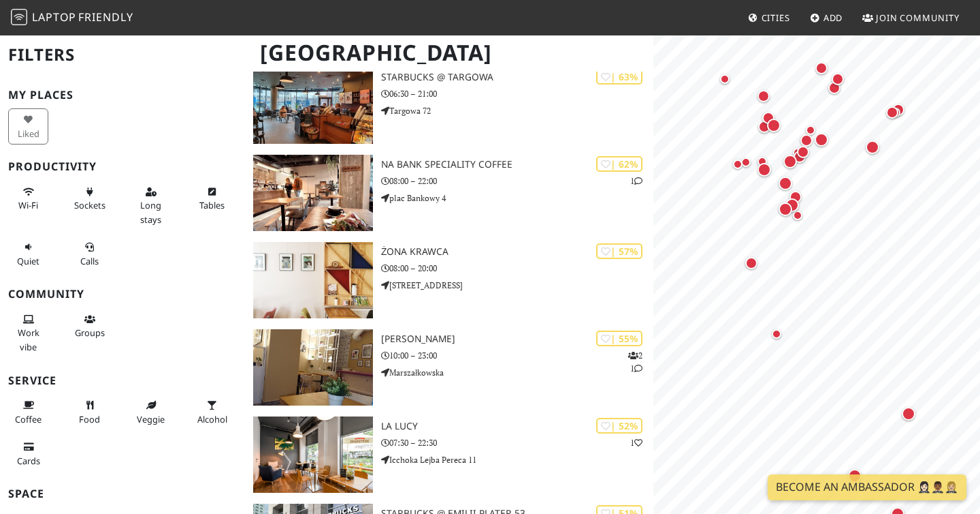 Image resolution: width=980 pixels, height=514 pixels. Describe the element at coordinates (27, 453) in the screenshot. I see `button: Cards` at that location.